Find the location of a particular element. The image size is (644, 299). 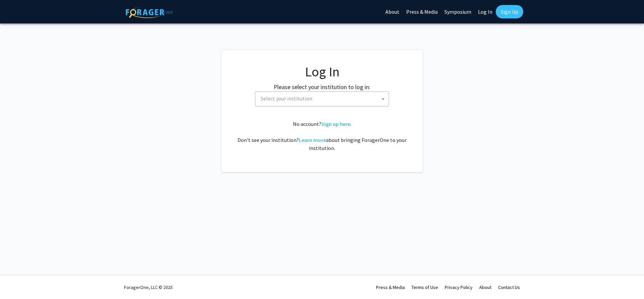

h1: Log In is located at coordinates (322, 72).